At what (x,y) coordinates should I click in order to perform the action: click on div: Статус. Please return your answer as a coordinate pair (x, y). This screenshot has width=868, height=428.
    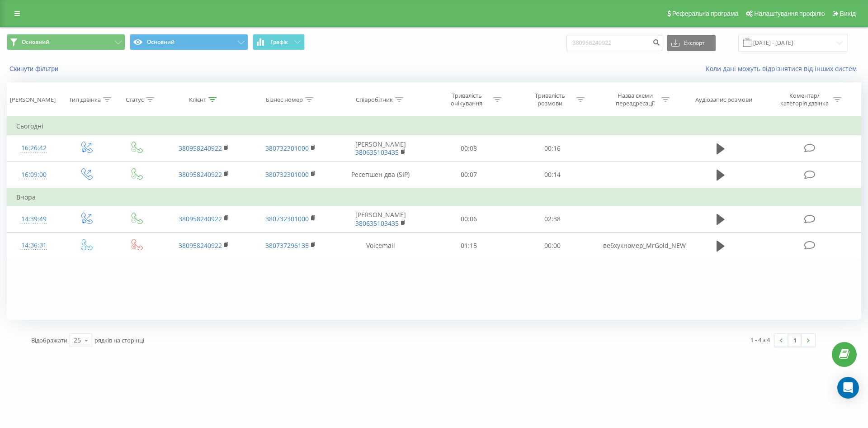
    Looking at the image, I should click on (135, 100).